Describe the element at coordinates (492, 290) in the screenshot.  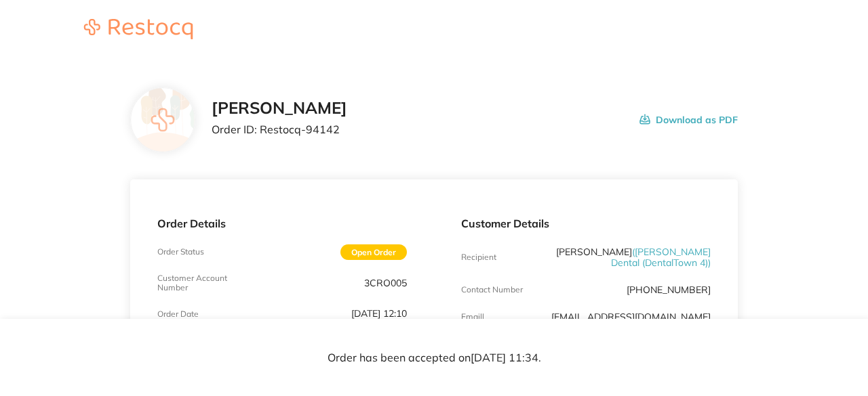
I see `p: Contact Number` at that location.